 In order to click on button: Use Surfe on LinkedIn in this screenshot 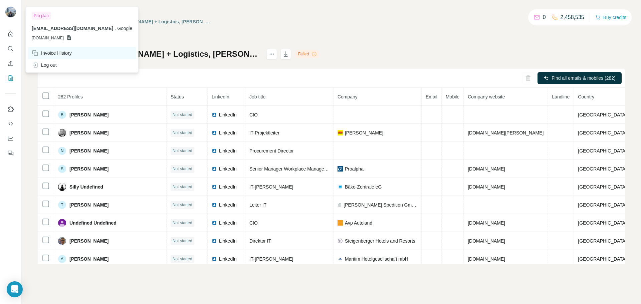, I will do `click(11, 109)`.